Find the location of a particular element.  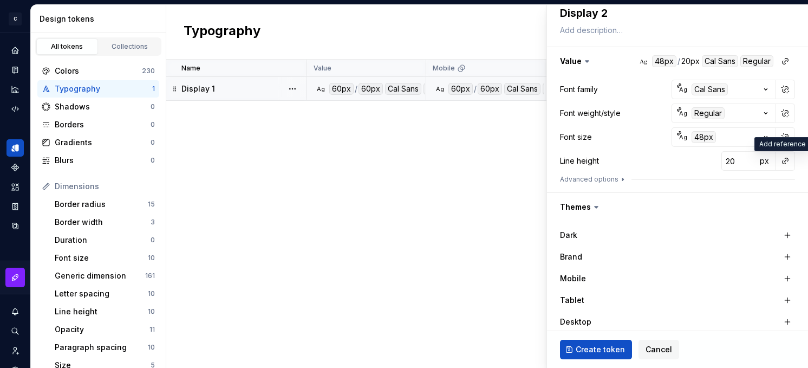

button: Notifications is located at coordinates (15, 311).